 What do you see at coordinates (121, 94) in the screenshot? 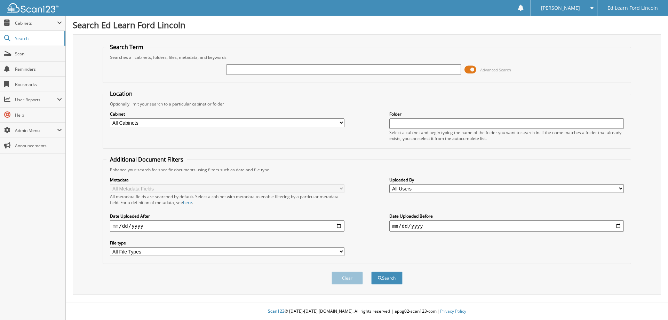
I see `legend: Location` at bounding box center [121, 94].